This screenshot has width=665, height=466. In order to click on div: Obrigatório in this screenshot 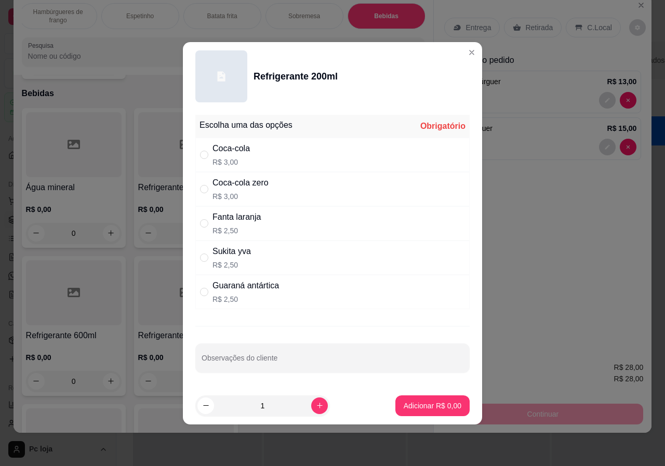, I will do `click(443, 126)`.